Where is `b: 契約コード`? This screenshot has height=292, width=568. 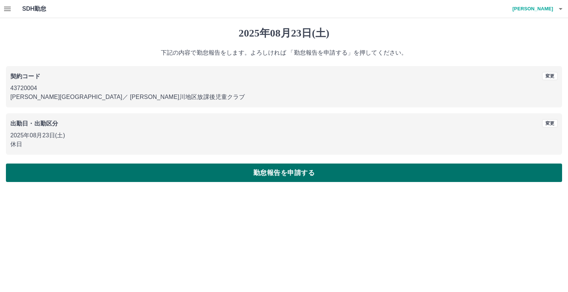 b: 契約コード is located at coordinates (25, 76).